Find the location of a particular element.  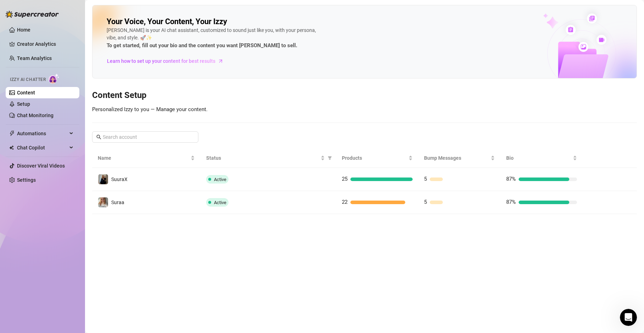

a: Setup is located at coordinates (23, 104).